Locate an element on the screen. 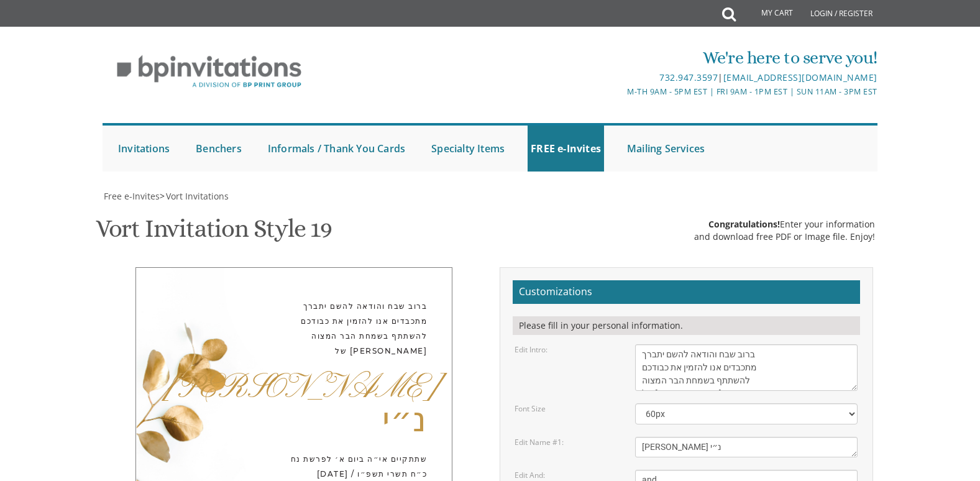 This screenshot has width=980, height=481. h2: Customizations is located at coordinates (686, 292).